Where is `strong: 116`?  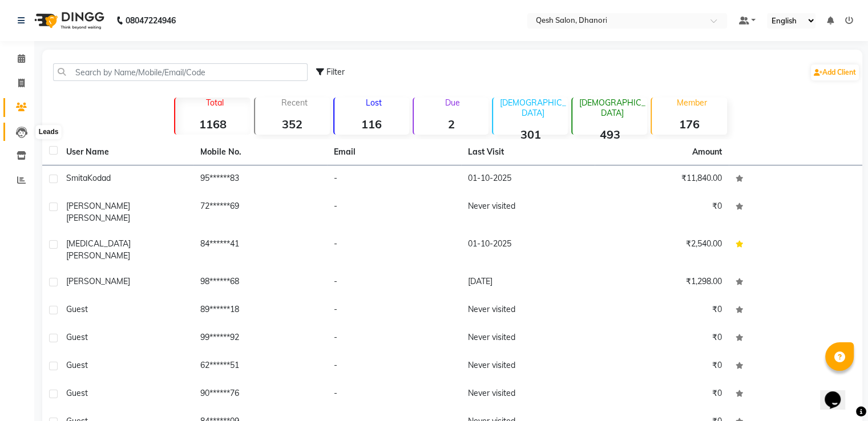 strong: 116 is located at coordinates (371, 124).